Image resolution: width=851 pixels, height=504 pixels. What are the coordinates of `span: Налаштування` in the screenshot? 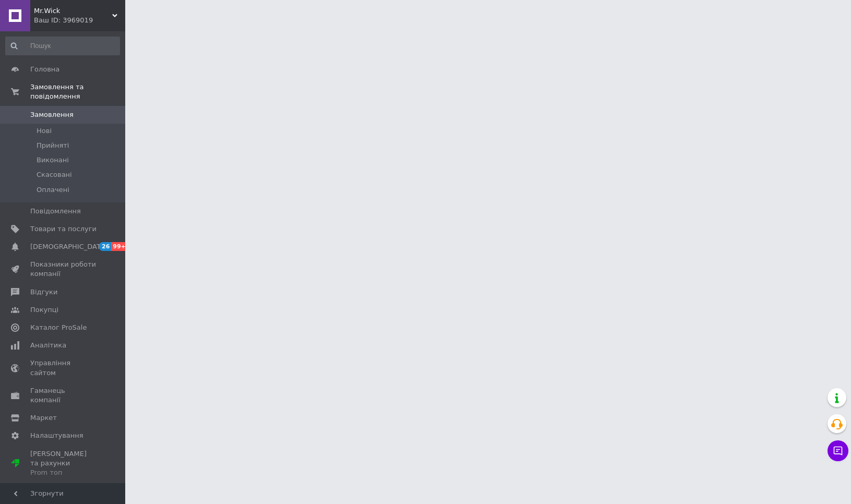 It's located at (57, 436).